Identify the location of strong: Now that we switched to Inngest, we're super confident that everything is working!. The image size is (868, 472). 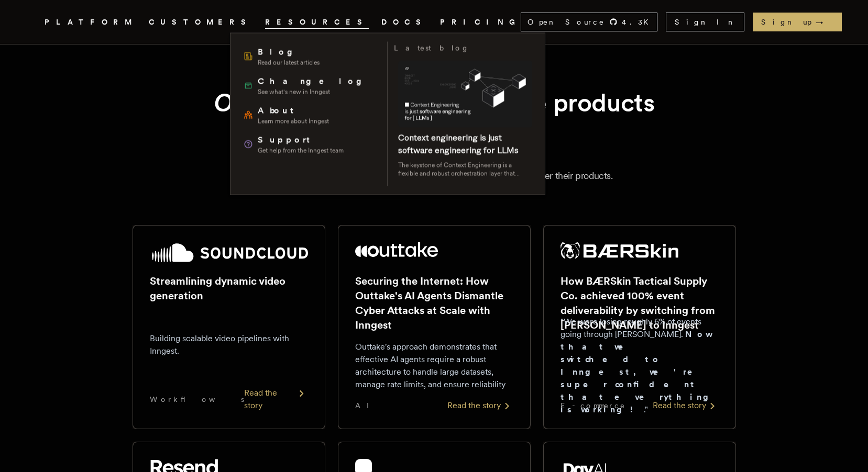
(638, 372).